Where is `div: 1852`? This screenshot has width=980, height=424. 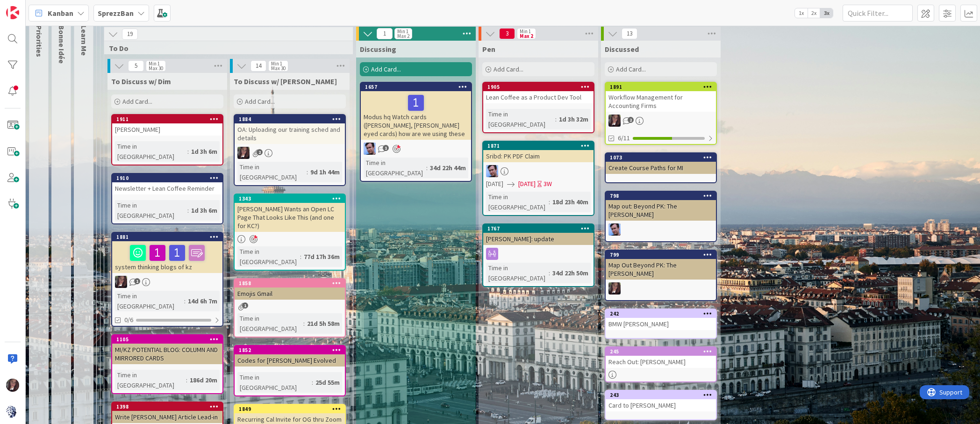 div: 1852 is located at coordinates (292, 350).